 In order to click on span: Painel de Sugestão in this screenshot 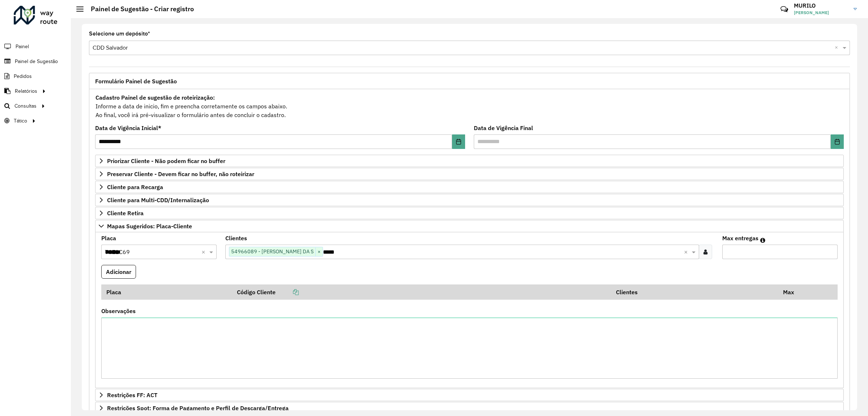, I will do `click(36, 61)`.